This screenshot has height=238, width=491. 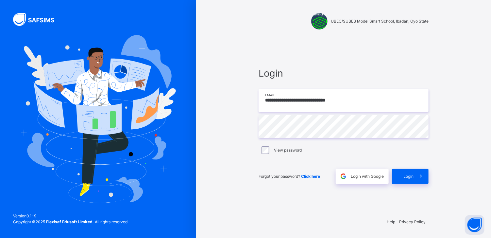 I want to click on a: Click here, so click(x=311, y=176).